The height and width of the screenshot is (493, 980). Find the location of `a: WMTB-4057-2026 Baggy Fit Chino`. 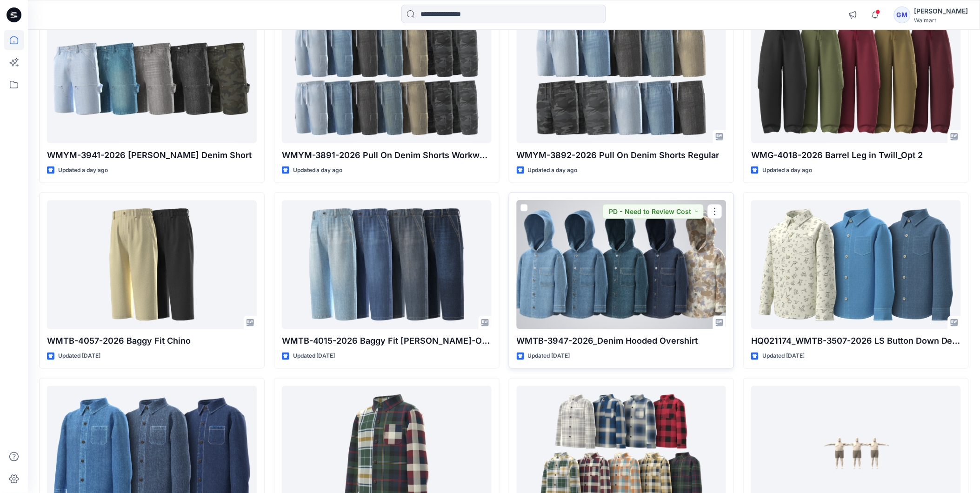

a: WMTB-4057-2026 Baggy Fit Chino is located at coordinates (151, 265).